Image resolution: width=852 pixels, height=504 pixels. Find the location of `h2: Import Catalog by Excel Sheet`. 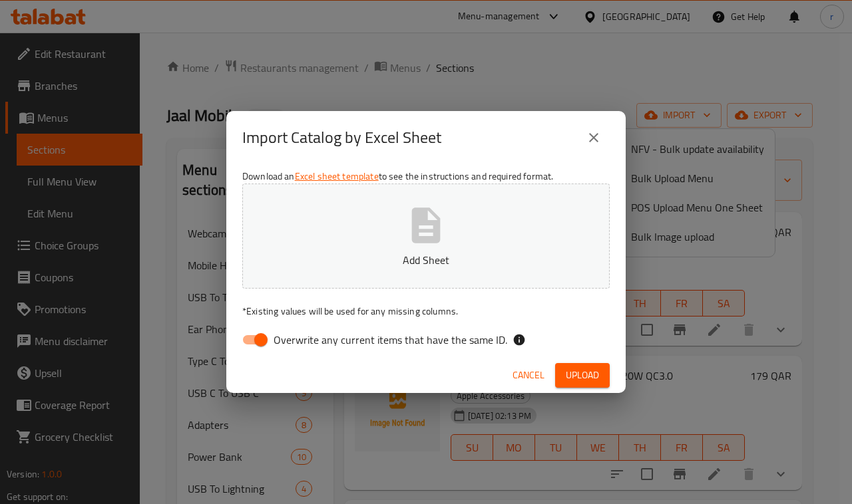

h2: Import Catalog by Excel Sheet is located at coordinates (341, 138).